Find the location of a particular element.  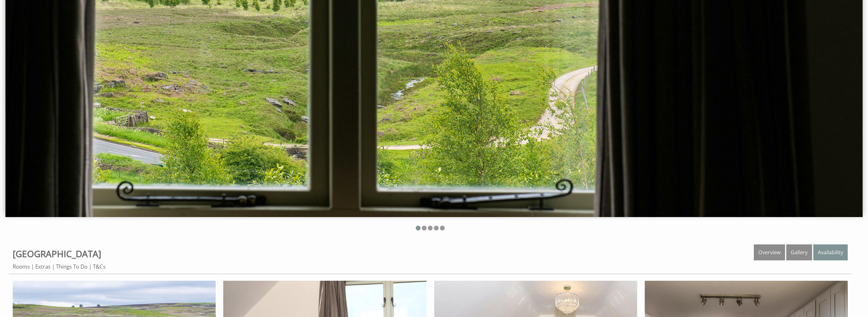

a: Gallery is located at coordinates (799, 252).